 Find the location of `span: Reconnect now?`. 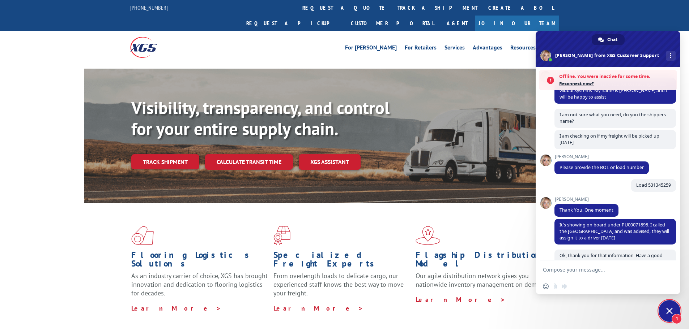

span: Reconnect now? is located at coordinates (616, 84).